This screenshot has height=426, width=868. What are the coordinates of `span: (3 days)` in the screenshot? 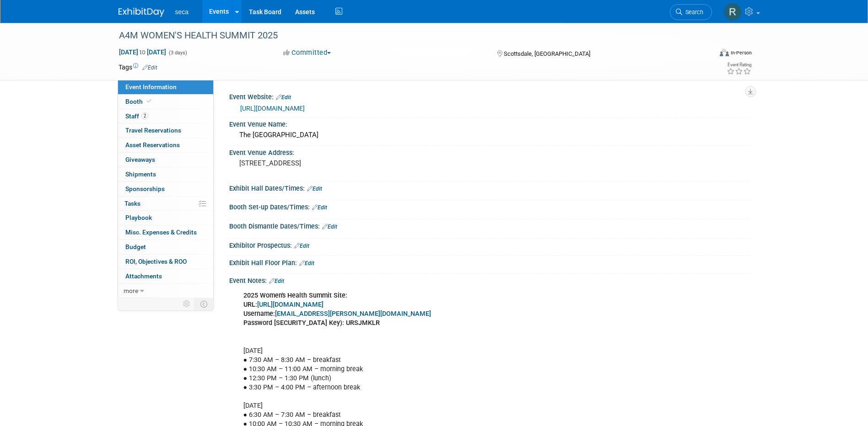 It's located at (178, 52).